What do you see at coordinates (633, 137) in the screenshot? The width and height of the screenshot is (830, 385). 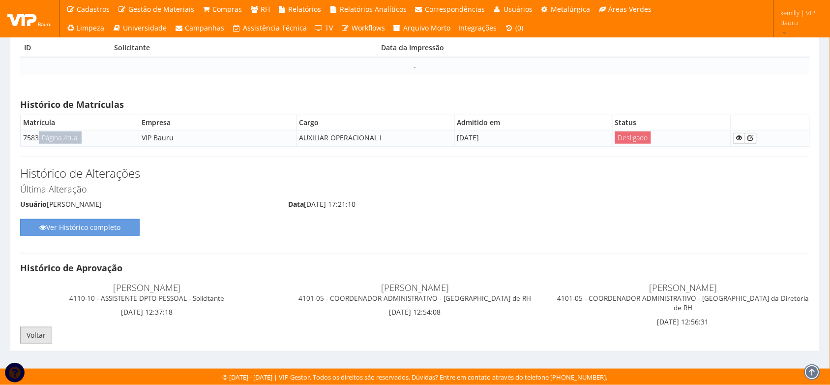 I see `span: Desligado` at bounding box center [633, 137].